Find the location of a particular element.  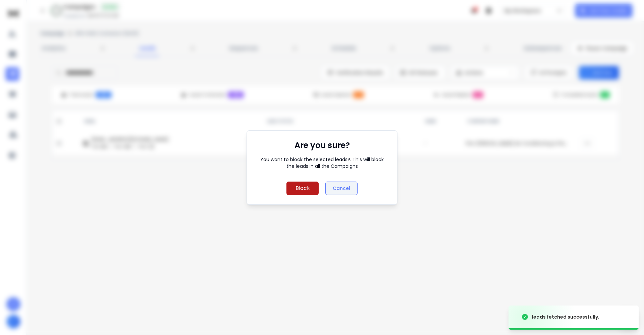

button: Block is located at coordinates (303, 189).